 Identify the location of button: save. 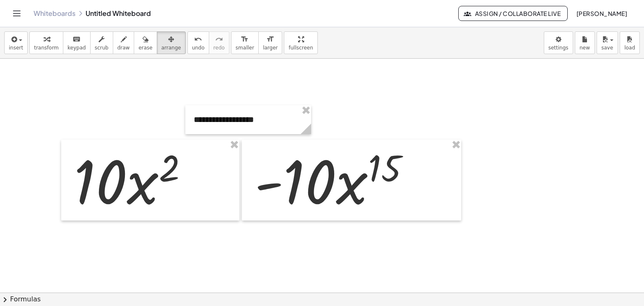
(607, 43).